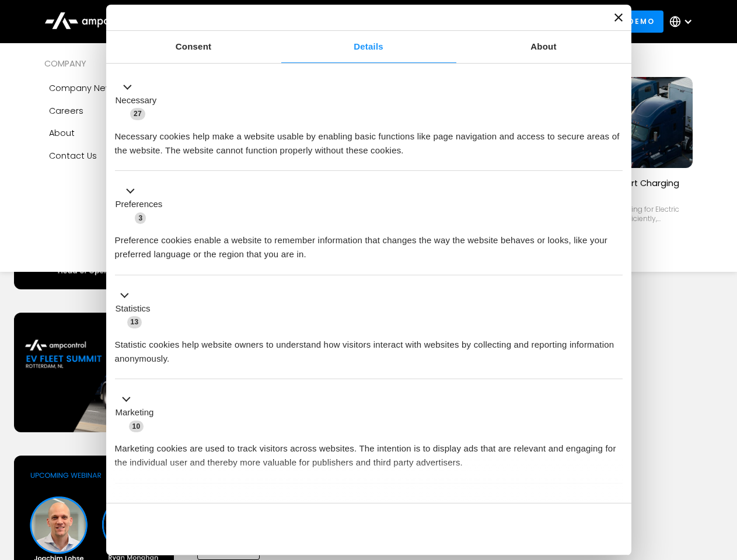 This screenshot has width=737, height=560. Describe the element at coordinates (139, 204) in the screenshot. I see `label: Preferences` at that location.